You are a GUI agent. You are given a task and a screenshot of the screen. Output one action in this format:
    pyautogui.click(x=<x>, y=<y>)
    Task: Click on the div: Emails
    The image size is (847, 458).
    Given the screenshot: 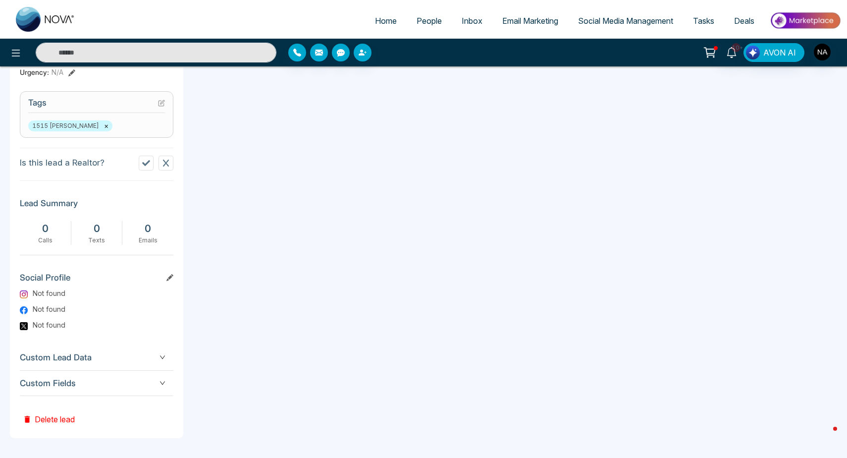 What is the action you would take?
    pyautogui.click(x=148, y=240)
    